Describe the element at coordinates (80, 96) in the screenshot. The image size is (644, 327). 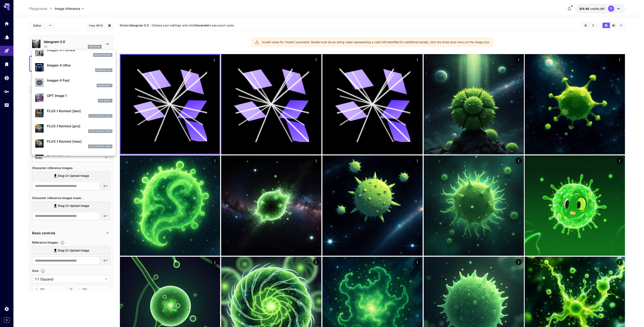
I see `p: GPT Image 1` at that location.